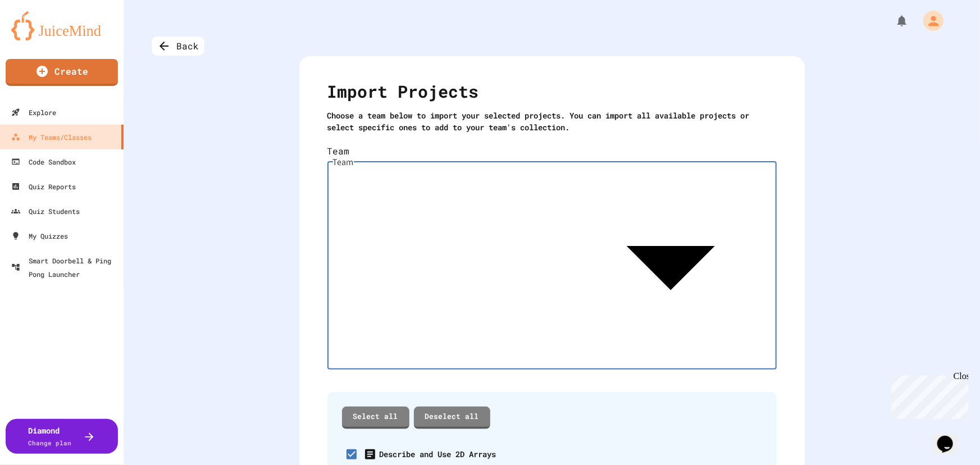  I want to click on img: logo-orange.svg, so click(62, 26).